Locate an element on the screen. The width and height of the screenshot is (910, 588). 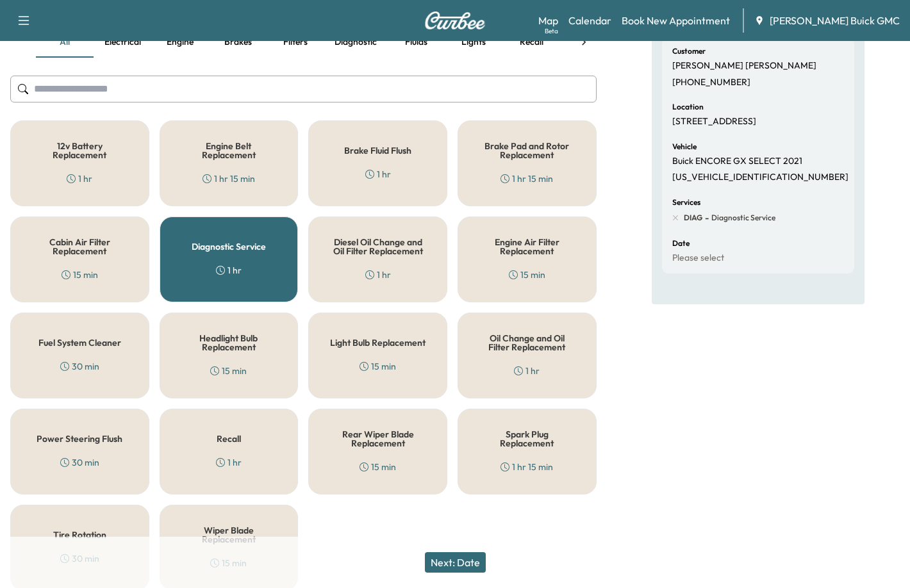
div: basic tabs example is located at coordinates (303, 42).